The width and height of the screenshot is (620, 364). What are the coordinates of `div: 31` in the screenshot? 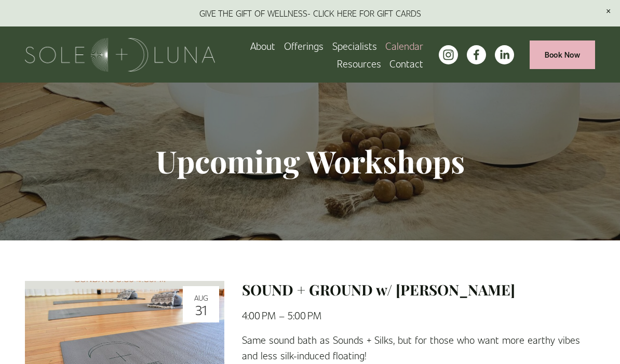 It's located at (201, 310).